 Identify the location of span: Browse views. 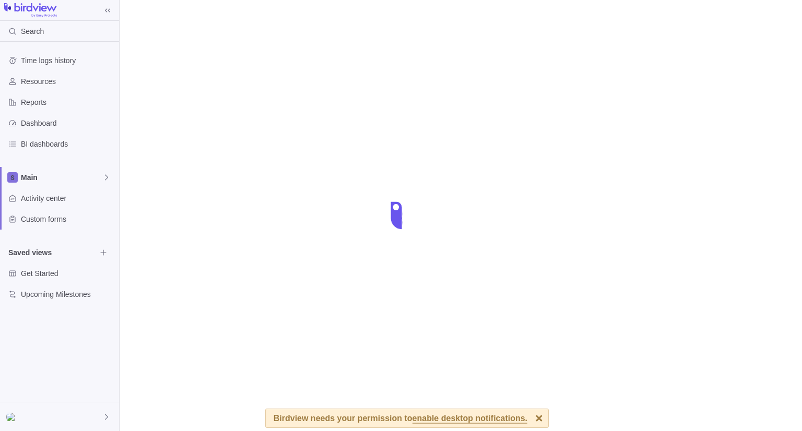
(103, 253).